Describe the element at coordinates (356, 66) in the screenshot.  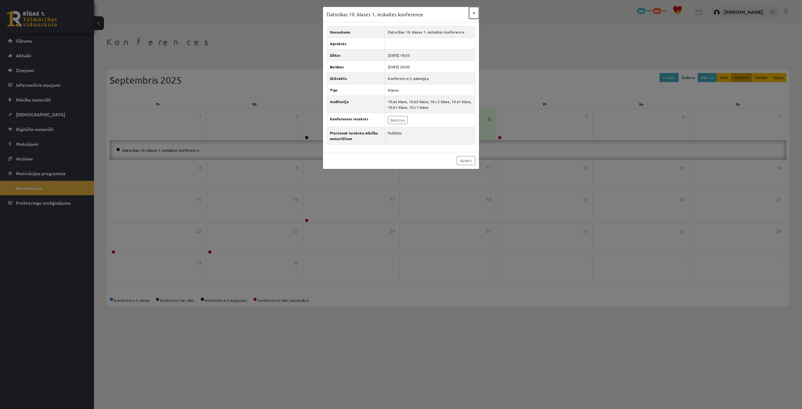
I see `th: Beidzas` at that location.